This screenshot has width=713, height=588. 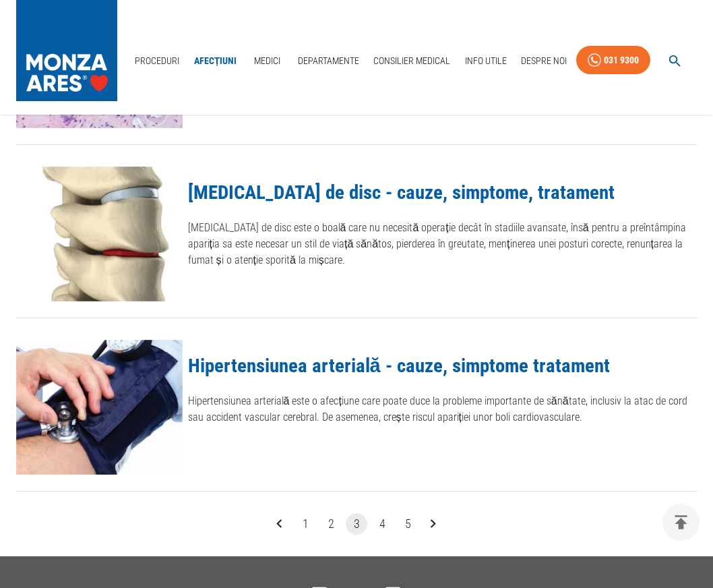 What do you see at coordinates (622, 60) in the screenshot?
I see `div: 031 9300` at bounding box center [622, 60].